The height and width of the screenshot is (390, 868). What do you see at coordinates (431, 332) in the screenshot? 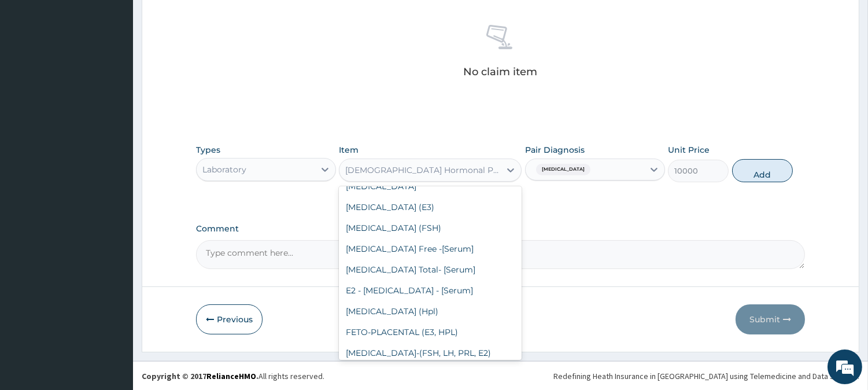
I see `div: FETO-PLACENTAL (E3, HPL)` at bounding box center [431, 332].